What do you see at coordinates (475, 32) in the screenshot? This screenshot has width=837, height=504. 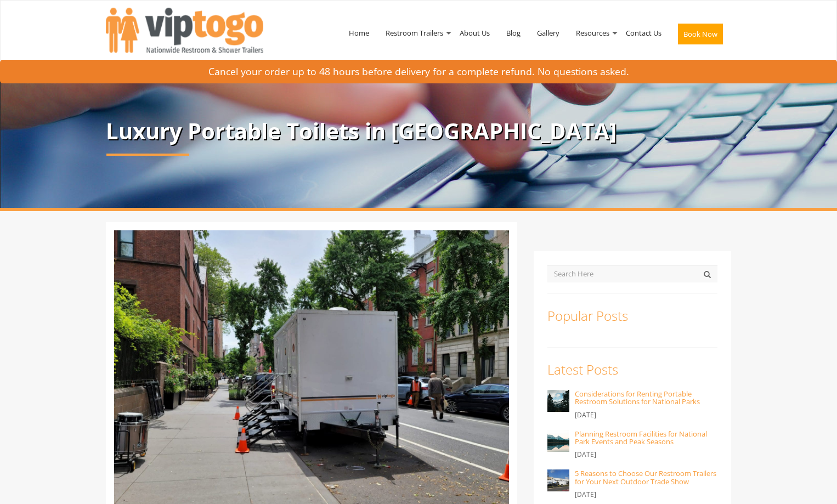 I see `a: About Us` at bounding box center [475, 32].